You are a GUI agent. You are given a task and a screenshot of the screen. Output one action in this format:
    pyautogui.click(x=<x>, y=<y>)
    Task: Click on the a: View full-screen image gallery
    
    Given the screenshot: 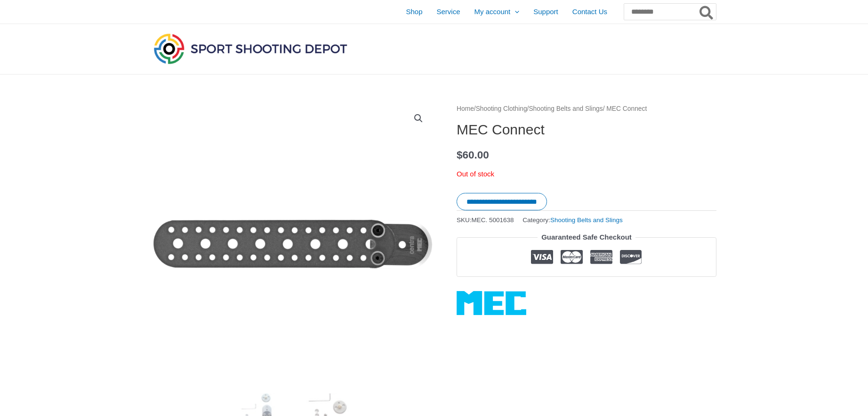 What is the action you would take?
    pyautogui.click(x=419, y=118)
    